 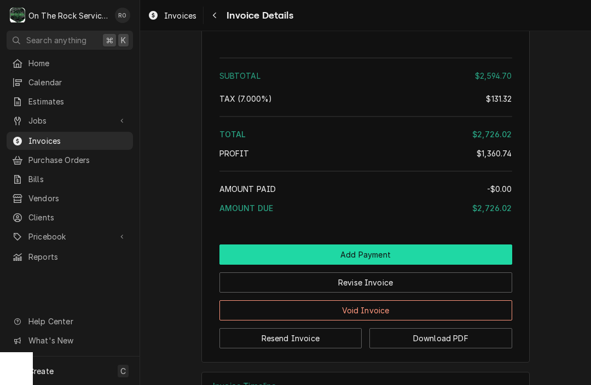 I want to click on span: Estimates, so click(x=78, y=101).